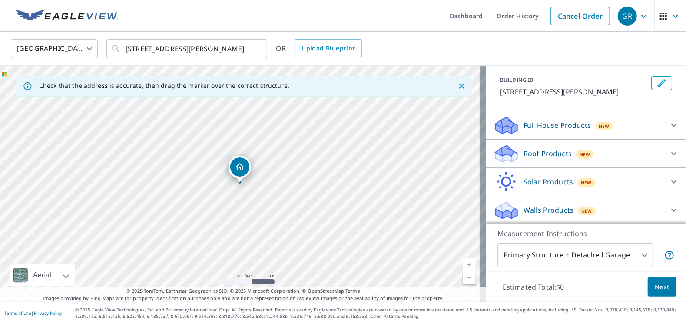 The width and height of the screenshot is (686, 324). What do you see at coordinates (662, 287) in the screenshot?
I see `button: Next` at bounding box center [662, 287].